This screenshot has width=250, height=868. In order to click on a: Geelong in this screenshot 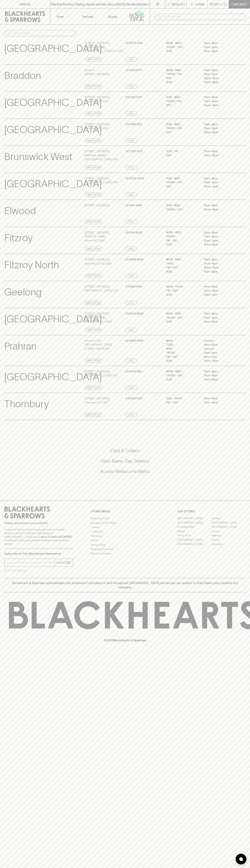, I will do `click(228, 536)`.